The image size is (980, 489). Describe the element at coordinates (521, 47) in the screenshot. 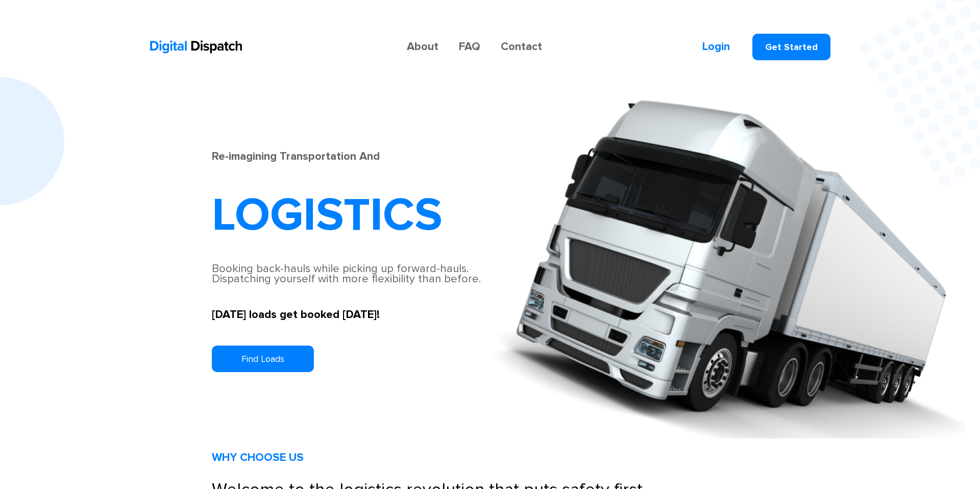

I see `a: Contact` at that location.